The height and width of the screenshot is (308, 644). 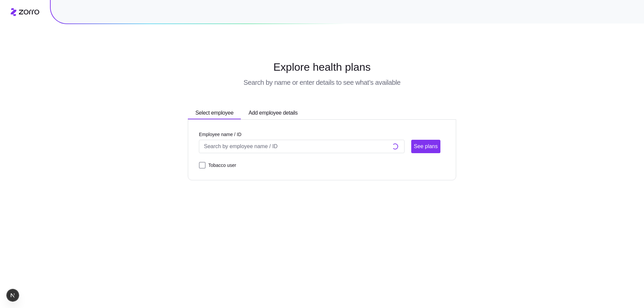 I want to click on h1: Explore health plans, so click(x=322, y=67).